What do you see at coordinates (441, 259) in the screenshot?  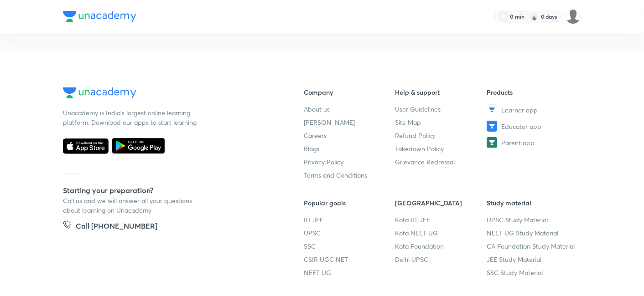 I see `a: Delhi UPSC` at bounding box center [441, 259].